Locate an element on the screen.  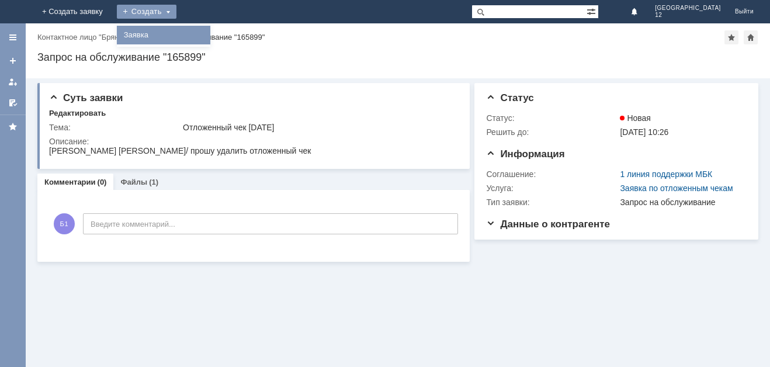
div: Услуга: is located at coordinates (552, 188).